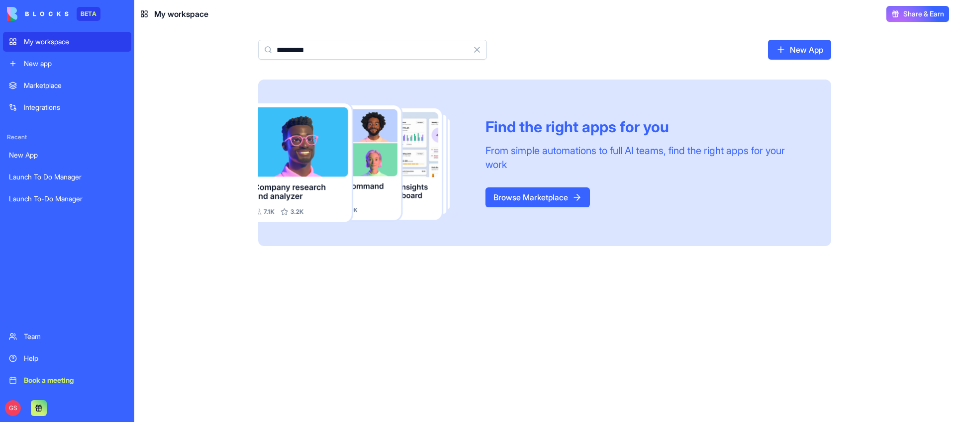 The image size is (955, 422). What do you see at coordinates (75, 64) in the screenshot?
I see `div: New app` at bounding box center [75, 64].